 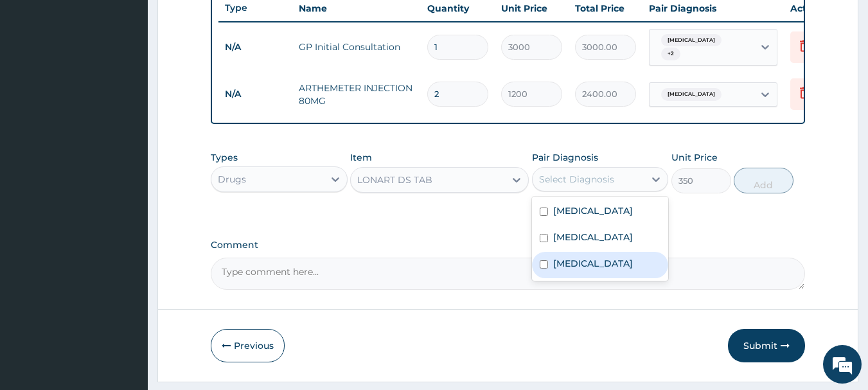 What do you see at coordinates (224, 158) in the screenshot?
I see `label: Types` at bounding box center [224, 158].